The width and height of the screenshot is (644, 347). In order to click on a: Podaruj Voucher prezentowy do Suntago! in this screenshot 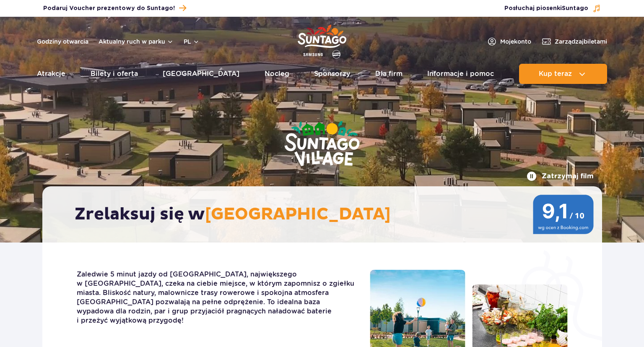, I will do `click(114, 8)`.